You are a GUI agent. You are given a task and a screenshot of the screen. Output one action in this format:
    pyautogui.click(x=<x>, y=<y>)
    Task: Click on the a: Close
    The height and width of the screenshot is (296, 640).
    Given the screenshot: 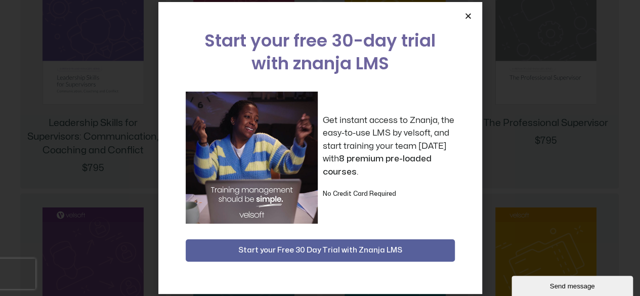 What is the action you would take?
    pyautogui.click(x=468, y=16)
    